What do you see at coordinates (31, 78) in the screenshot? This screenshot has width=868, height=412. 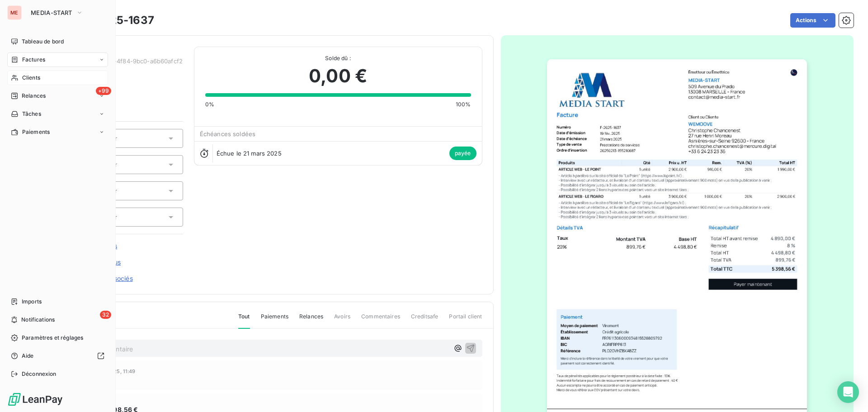 I see `span: Clients` at bounding box center [31, 78].